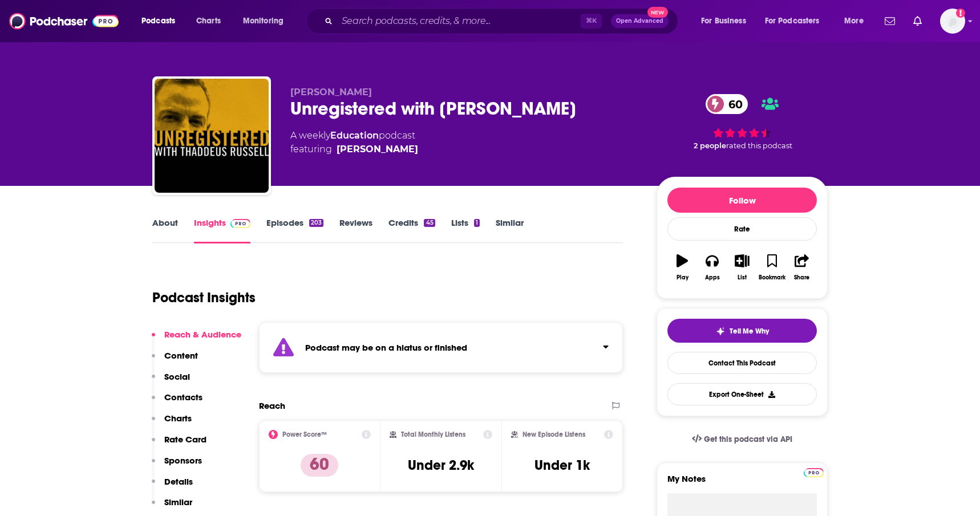 The width and height of the screenshot is (980, 516). I want to click on img: Unregistered with Thaddeus Russell, so click(212, 136).